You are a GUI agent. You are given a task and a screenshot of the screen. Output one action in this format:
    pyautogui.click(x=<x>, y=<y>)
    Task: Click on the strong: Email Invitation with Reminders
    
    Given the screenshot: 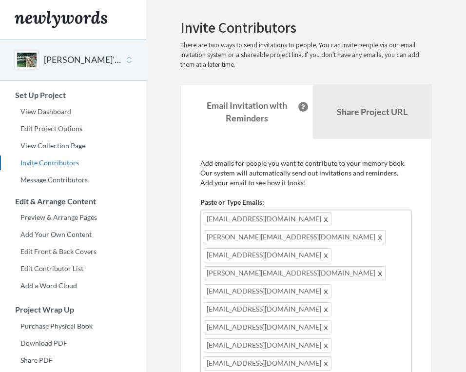 What is the action you would take?
    pyautogui.click(x=246, y=112)
    